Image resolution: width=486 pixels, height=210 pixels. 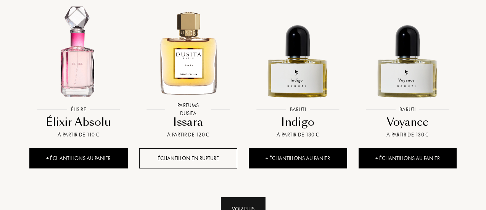 I want to click on div: Indigo, so click(x=298, y=122).